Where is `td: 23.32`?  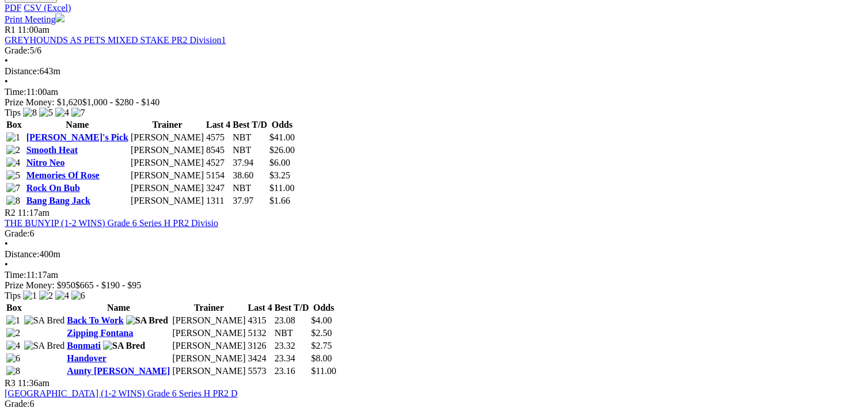 td: 23.32 is located at coordinates (292, 346).